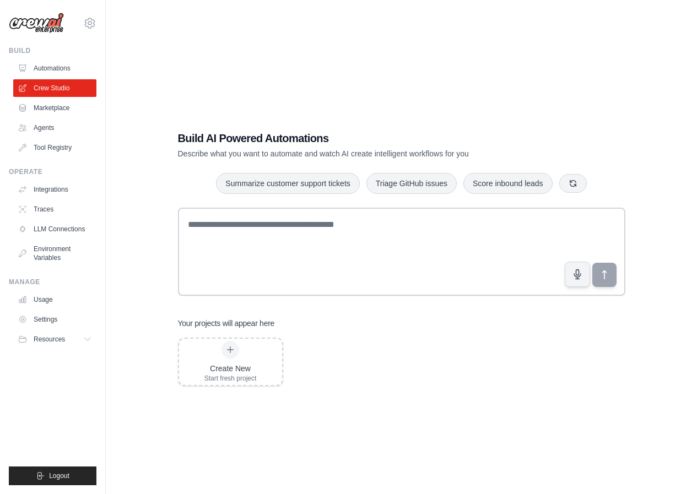  What do you see at coordinates (52, 172) in the screenshot?
I see `div: Operate` at bounding box center [52, 172].